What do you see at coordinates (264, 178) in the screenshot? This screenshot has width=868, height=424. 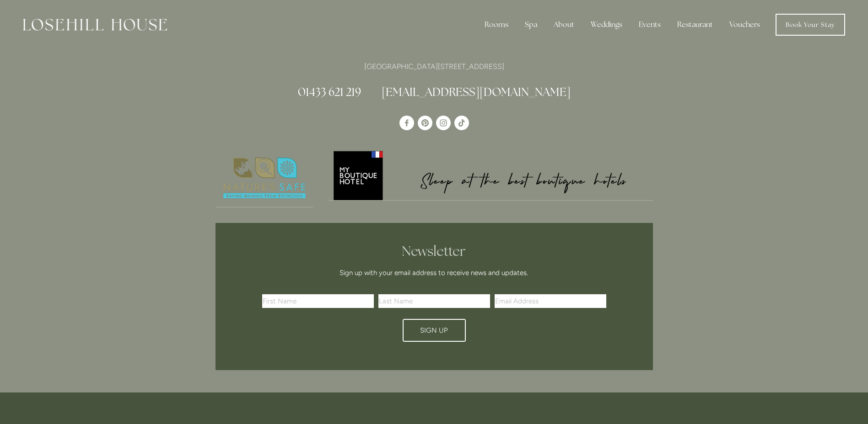 I see `a: Nature's Safe - Logo` at bounding box center [264, 178].